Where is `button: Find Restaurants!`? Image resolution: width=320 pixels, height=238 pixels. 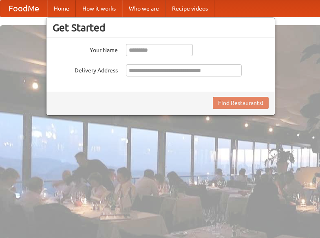
button: Find Restaurants! is located at coordinates (241, 103).